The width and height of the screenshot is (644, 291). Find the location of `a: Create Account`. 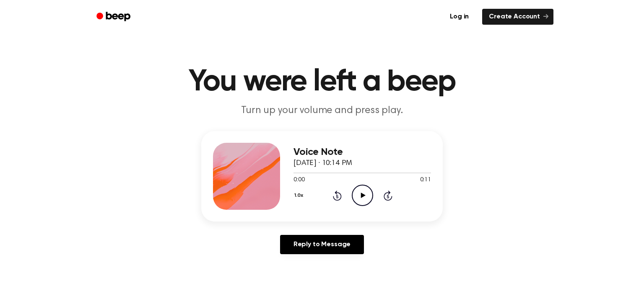

a: Create Account is located at coordinates (518, 17).